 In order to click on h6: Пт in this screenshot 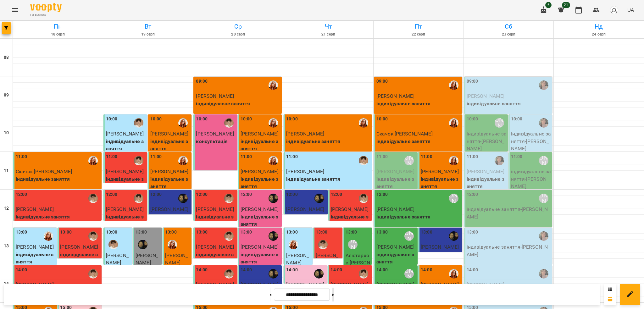, I will do `click(419, 26)`.